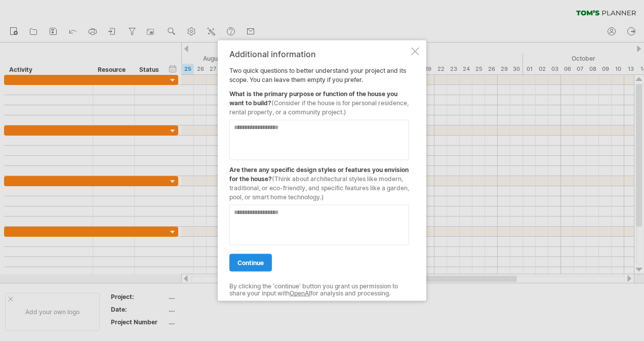  What do you see at coordinates (251, 263) in the screenshot?
I see `span: continue` at bounding box center [251, 263].